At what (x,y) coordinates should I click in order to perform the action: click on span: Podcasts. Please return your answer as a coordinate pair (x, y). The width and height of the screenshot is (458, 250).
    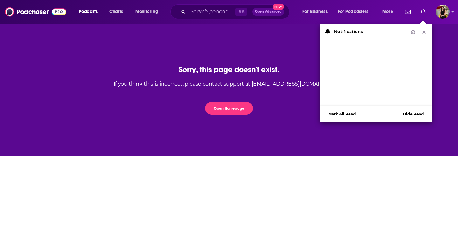
    Looking at the image, I should click on (88, 12).